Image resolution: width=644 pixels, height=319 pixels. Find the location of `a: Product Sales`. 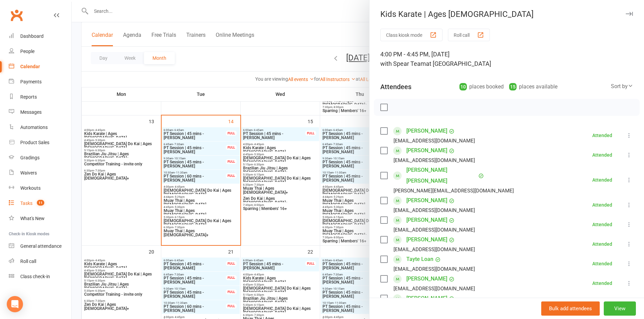

a: Product Sales is located at coordinates (40, 142).